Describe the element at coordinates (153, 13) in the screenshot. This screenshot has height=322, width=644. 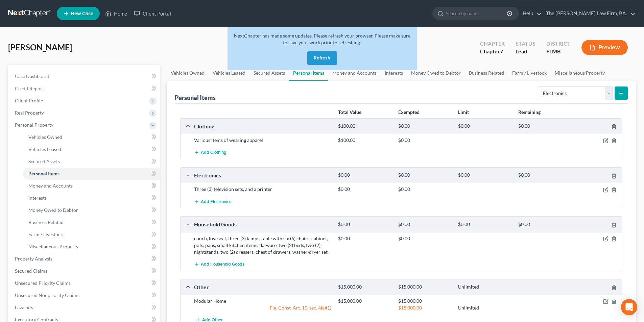
I see `a: Client Portal` at that location.